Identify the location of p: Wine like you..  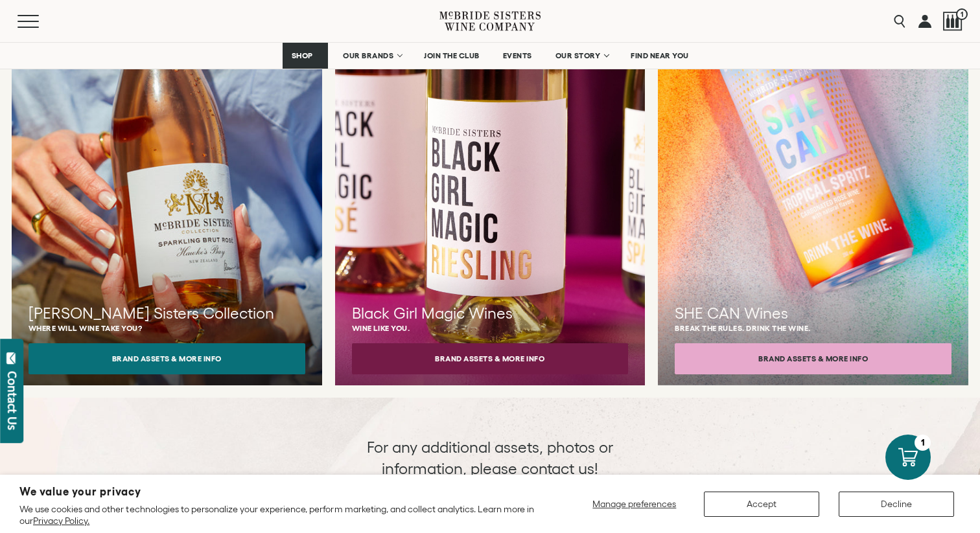
(490, 328).